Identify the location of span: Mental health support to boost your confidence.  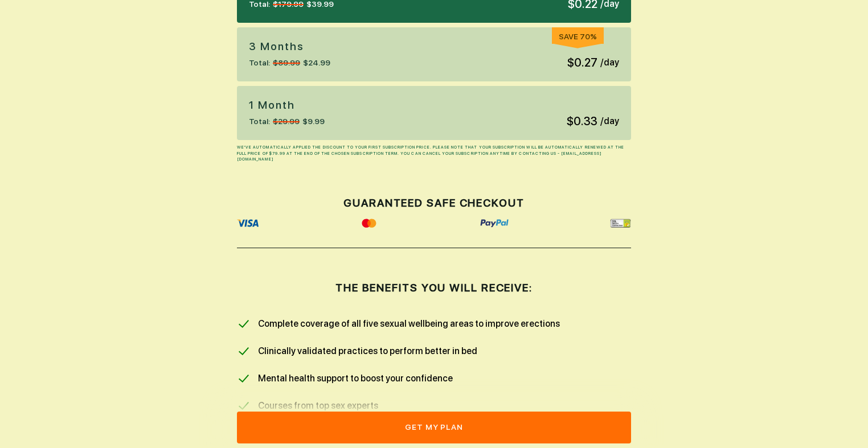
(434, 379).